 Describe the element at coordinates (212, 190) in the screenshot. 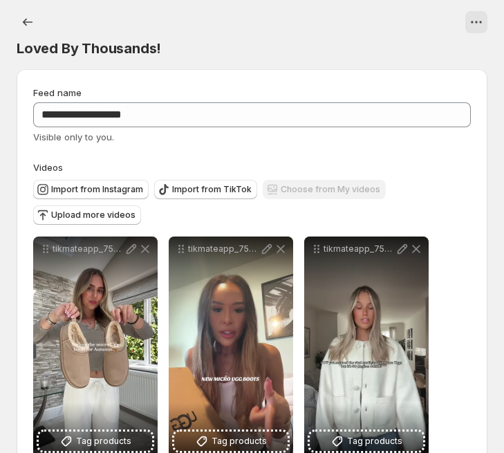

I see `span: Import from TikTok` at that location.